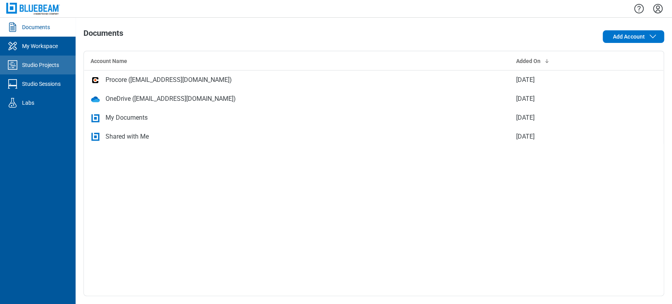  Describe the element at coordinates (103, 35) in the screenshot. I see `h1: Documents` at that location.